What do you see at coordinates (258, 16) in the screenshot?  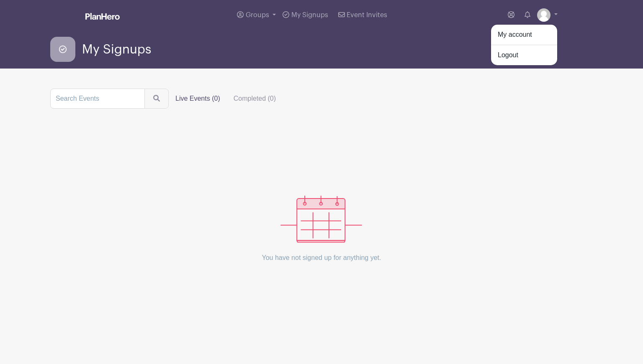 I see `span: Groups` at bounding box center [258, 16].